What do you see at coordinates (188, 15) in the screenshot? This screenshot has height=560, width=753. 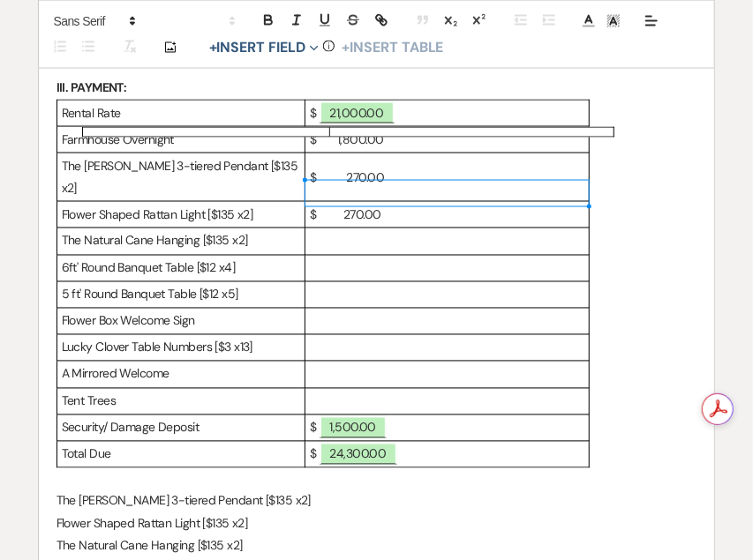 I see `div: Home` at bounding box center [188, 15].